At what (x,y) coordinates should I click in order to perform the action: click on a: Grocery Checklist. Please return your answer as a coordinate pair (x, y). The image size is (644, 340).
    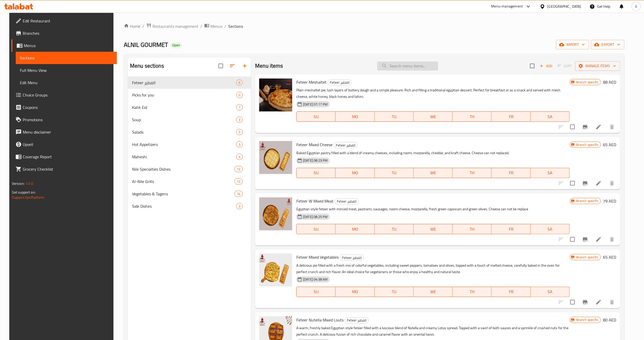
    Looking at the image, I should click on (64, 169).